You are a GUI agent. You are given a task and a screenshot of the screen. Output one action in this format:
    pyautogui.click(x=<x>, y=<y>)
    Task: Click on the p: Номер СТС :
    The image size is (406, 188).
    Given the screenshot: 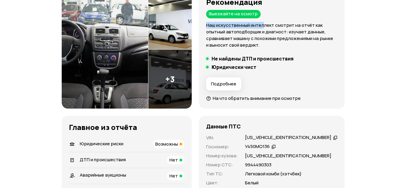 What is the action you would take?
    pyautogui.click(x=222, y=165)
    